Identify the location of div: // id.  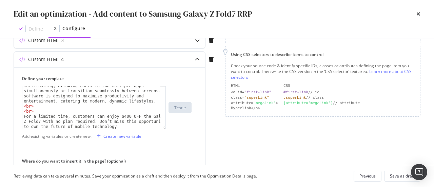
(349, 92).